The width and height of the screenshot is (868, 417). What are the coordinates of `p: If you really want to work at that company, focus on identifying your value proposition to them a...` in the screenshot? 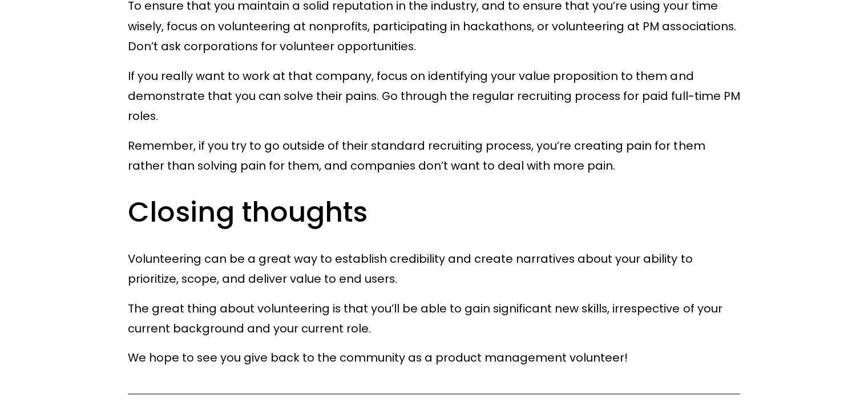 It's located at (434, 96).